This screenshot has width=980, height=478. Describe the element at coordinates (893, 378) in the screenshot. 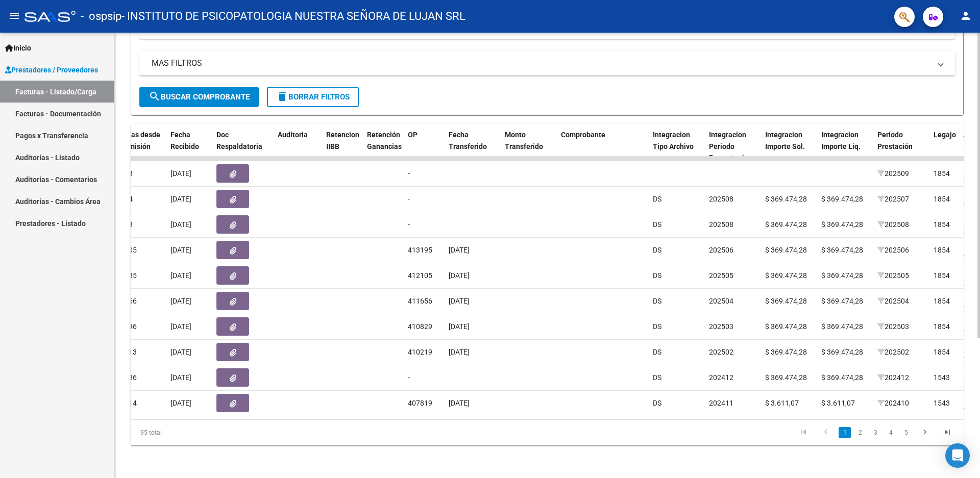

I see `span: 202412` at that location.